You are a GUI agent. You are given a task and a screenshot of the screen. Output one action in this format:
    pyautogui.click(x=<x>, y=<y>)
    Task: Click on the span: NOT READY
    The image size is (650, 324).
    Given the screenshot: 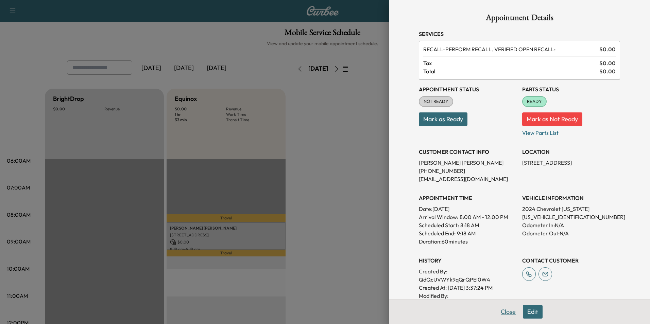 What is the action you would take?
    pyautogui.click(x=436, y=102)
    